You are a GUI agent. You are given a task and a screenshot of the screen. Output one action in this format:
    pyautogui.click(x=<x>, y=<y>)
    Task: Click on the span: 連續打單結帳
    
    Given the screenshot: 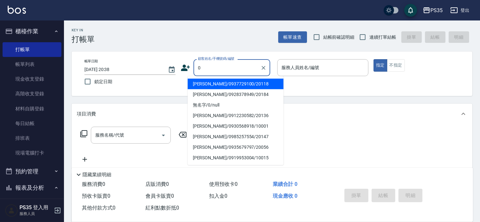 What is the action you would take?
    pyautogui.click(x=383, y=37)
    